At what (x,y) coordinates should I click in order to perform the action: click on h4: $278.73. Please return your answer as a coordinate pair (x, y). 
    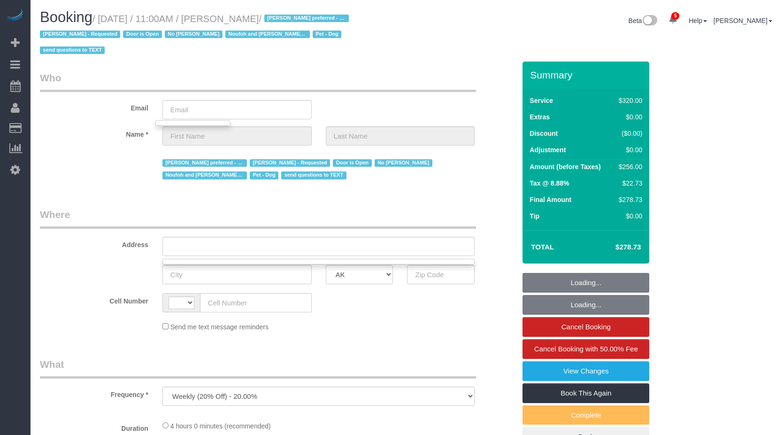
    Looking at the image, I should click on (614, 247).